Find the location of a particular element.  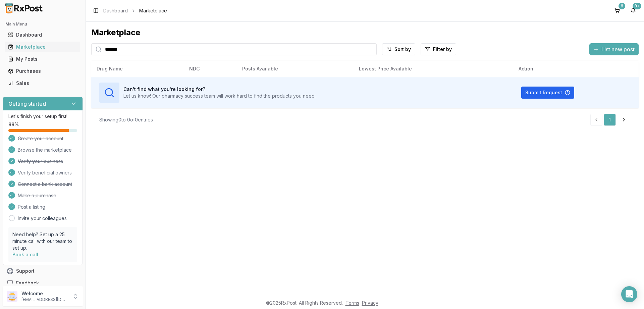

th: Posts Available is located at coordinates (295, 69).